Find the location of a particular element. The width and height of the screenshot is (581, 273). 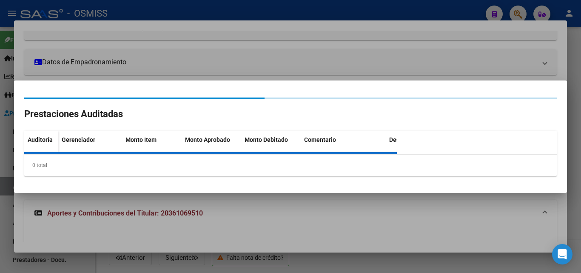

h2: Prestaciones Auditadas is located at coordinates (291, 114).